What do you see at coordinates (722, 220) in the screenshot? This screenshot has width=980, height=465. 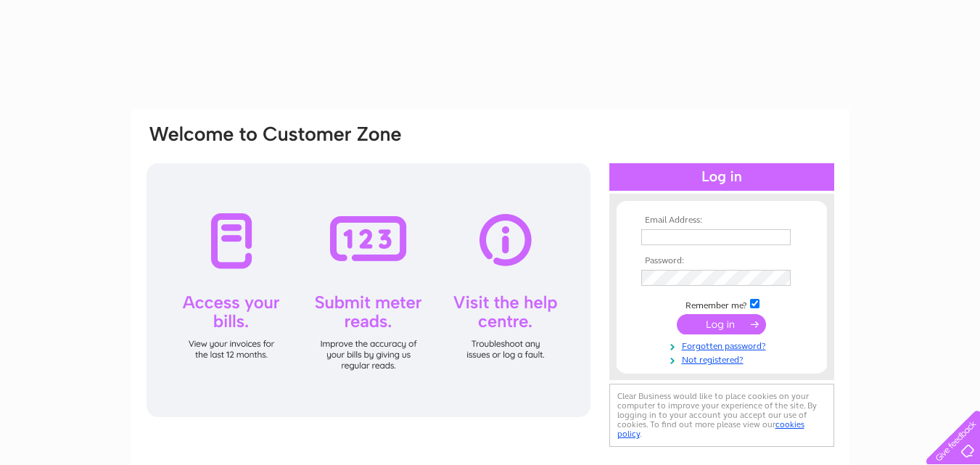 I see `th: Email Address:` at bounding box center [722, 220].